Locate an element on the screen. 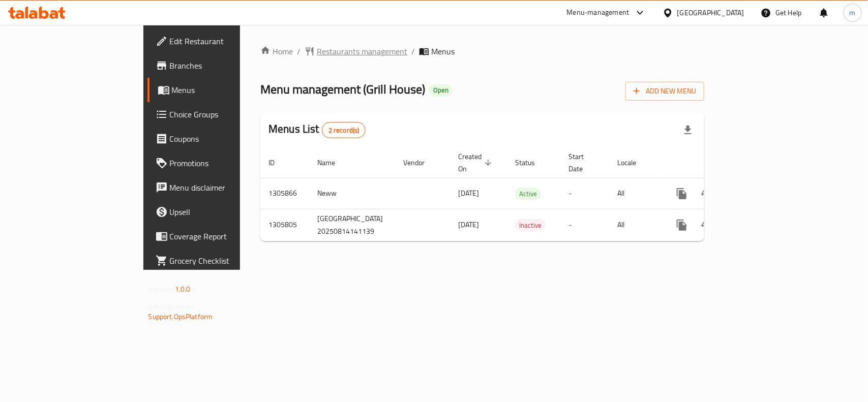 The width and height of the screenshot is (868, 402). span: Inactive is located at coordinates (531, 225).